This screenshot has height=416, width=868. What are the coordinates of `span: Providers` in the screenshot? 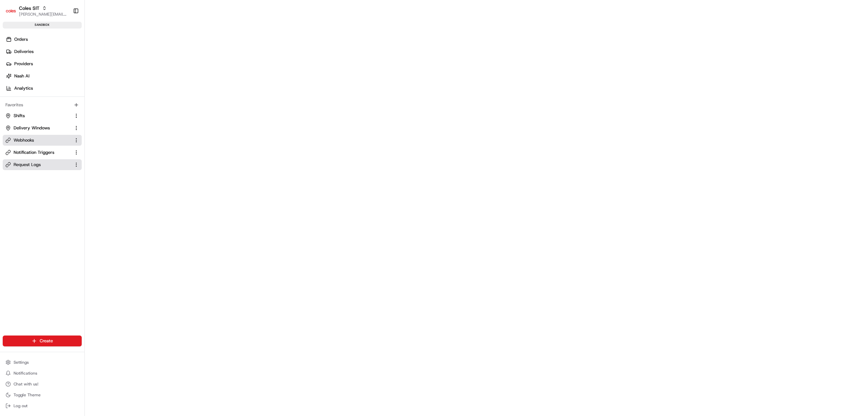 It's located at (24, 64).